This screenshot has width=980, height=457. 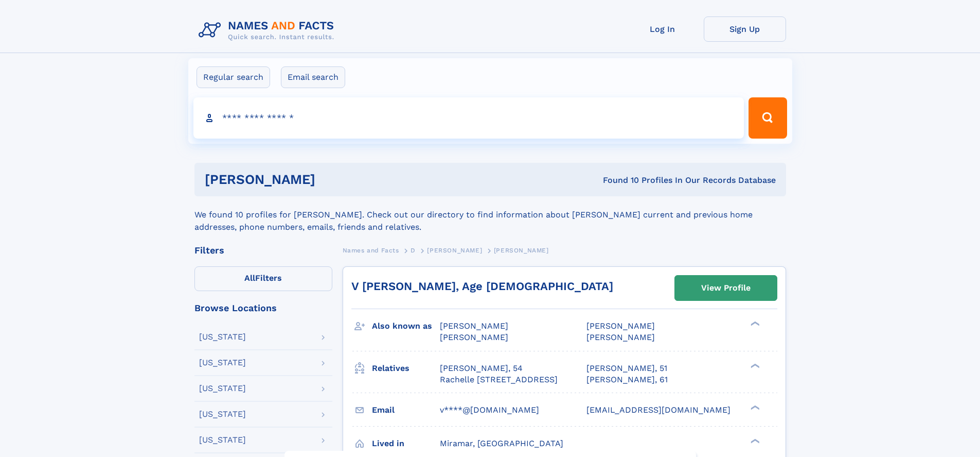 What do you see at coordinates (726, 287) in the screenshot?
I see `div: View Profile` at bounding box center [726, 287].